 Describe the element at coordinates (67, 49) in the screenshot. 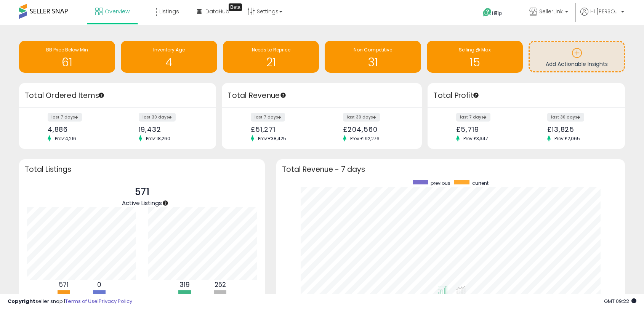

I see `span: BB Price Below Min` at that location.